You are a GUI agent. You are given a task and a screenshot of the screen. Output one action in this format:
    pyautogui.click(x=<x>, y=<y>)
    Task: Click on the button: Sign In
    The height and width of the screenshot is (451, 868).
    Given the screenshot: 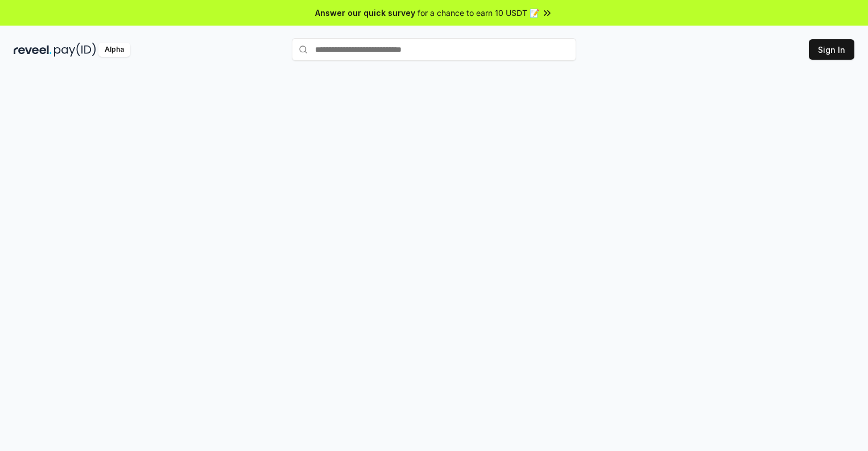 What is the action you would take?
    pyautogui.click(x=831, y=49)
    